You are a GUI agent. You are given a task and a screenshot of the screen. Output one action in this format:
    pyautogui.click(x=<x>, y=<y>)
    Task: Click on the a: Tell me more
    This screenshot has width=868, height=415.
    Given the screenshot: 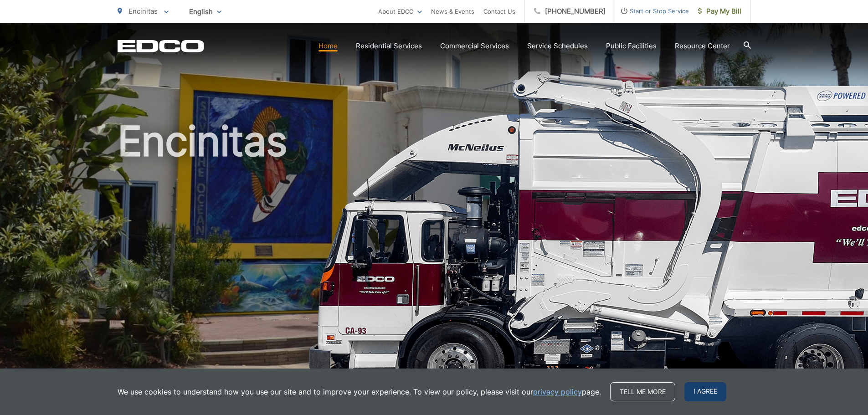 What is the action you would take?
    pyautogui.click(x=642, y=391)
    